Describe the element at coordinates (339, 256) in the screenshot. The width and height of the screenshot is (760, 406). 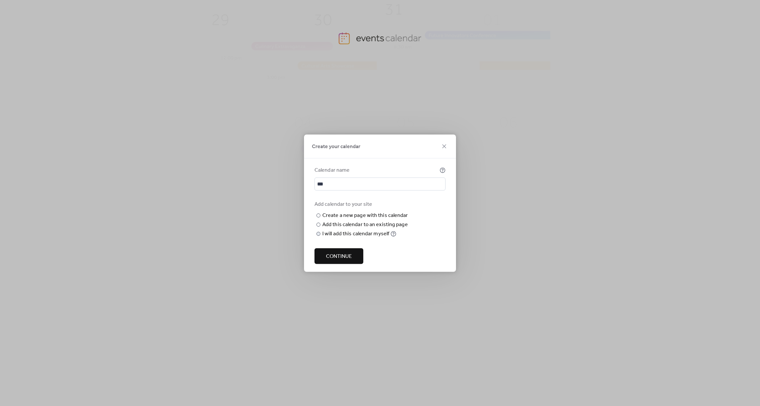
I see `span: Continue` at that location.